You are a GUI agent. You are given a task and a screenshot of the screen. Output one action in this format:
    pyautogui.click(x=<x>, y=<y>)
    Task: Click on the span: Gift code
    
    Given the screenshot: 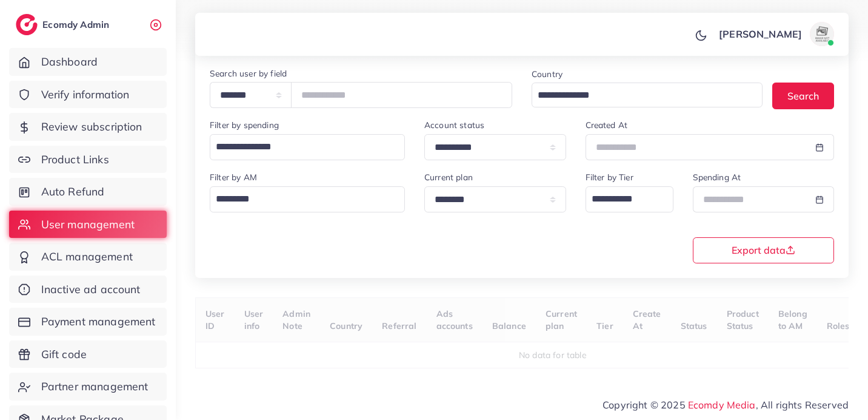 What is the action you would take?
    pyautogui.click(x=64, y=354)
    